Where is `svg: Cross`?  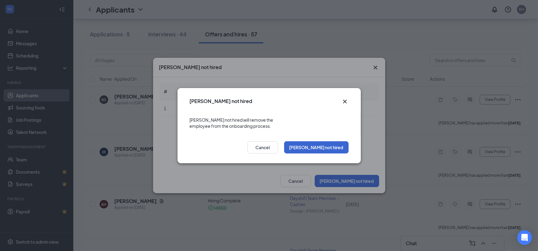 svg: Cross is located at coordinates (345, 101).